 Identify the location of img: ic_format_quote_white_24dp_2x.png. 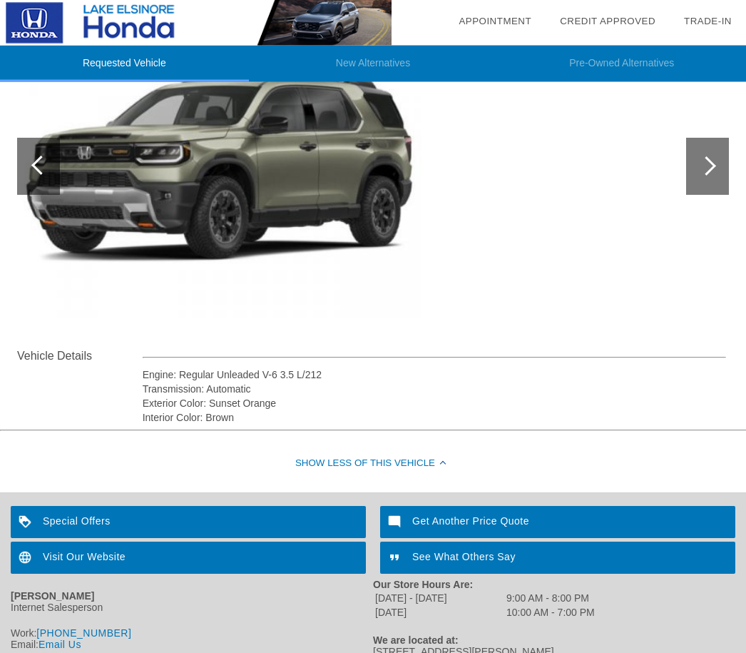
(396, 558).